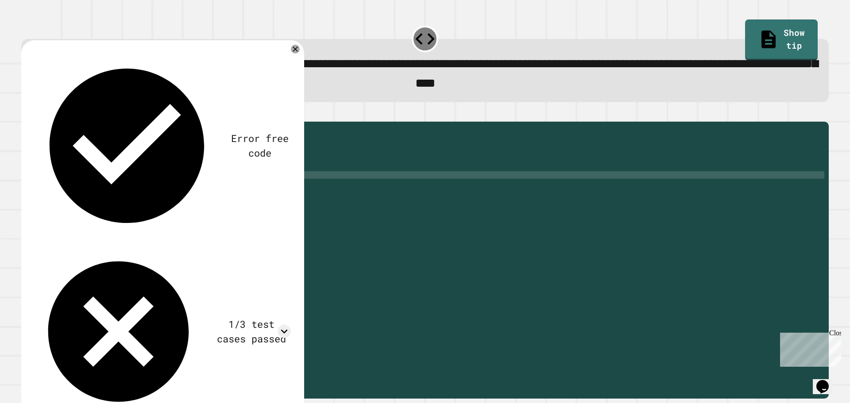 The image size is (850, 403). Describe the element at coordinates (251, 332) in the screenshot. I see `div: 1/3 test cases passed` at that location.